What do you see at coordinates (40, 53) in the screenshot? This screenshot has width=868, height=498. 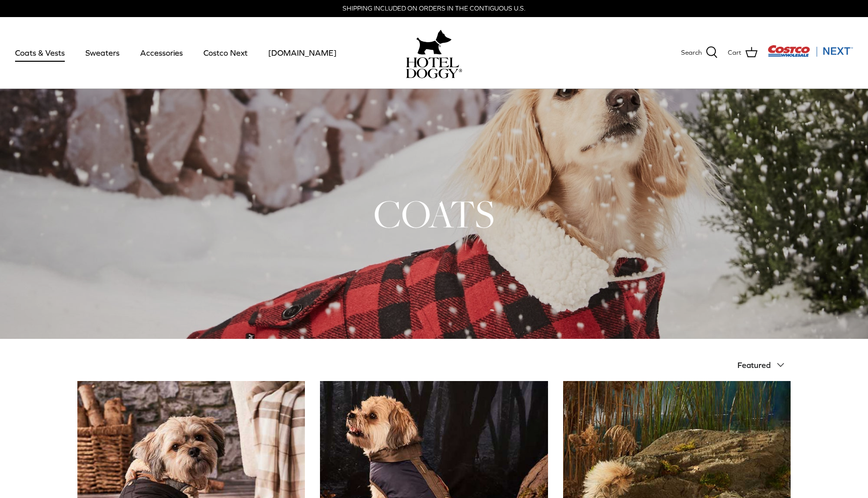 I see `a: Coats & Vests` at bounding box center [40, 53].